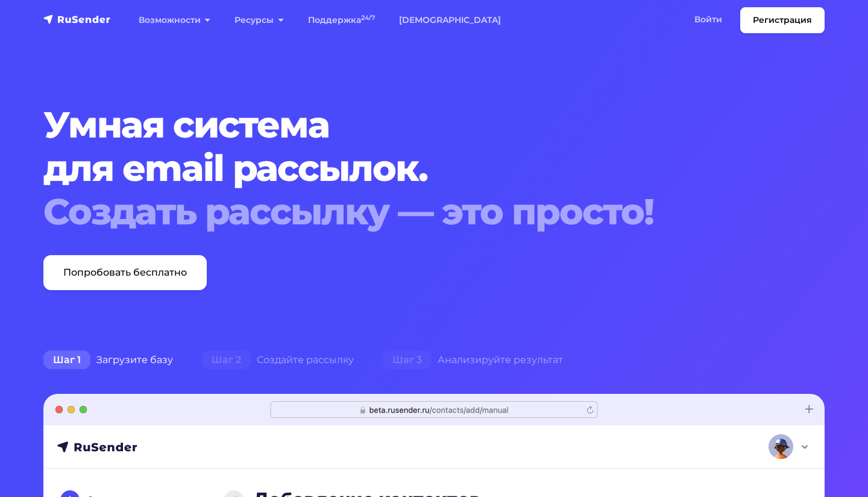 This screenshot has width=868, height=497. Describe the element at coordinates (473, 360) in the screenshot. I see `div: Анализируйте результат` at that location.